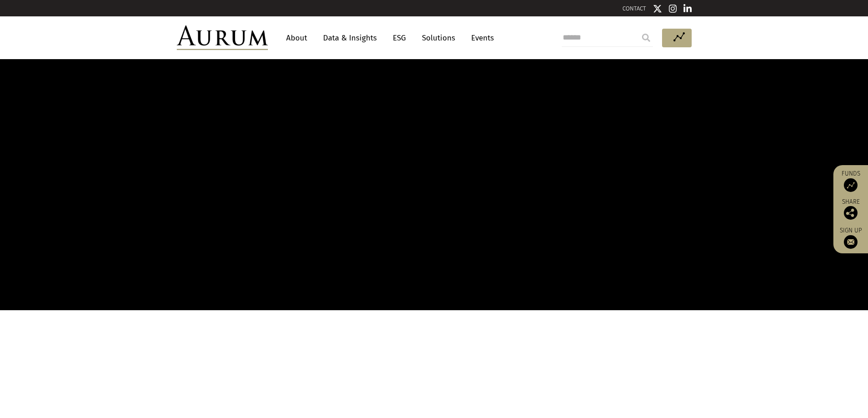  Describe the element at coordinates (222, 38) in the screenshot. I see `img: Aurum` at that location.